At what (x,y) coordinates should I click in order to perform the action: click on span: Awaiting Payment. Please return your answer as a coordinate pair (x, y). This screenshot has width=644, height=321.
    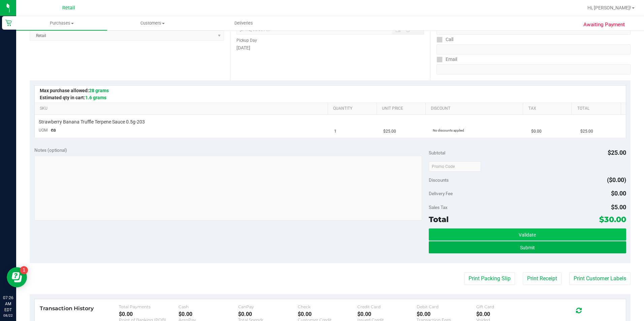
    Looking at the image, I should click on (604, 24).